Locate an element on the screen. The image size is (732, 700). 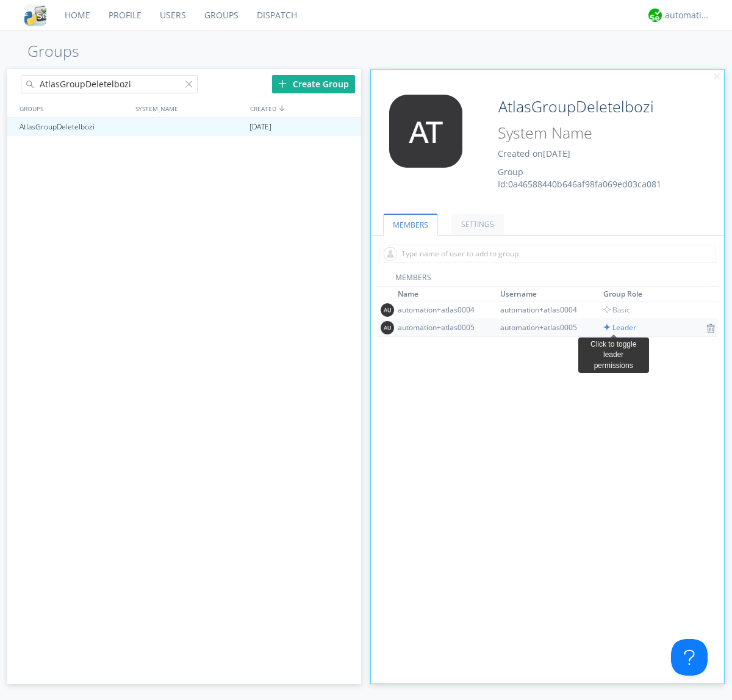
div: automation+atlas is located at coordinates (688, 15).